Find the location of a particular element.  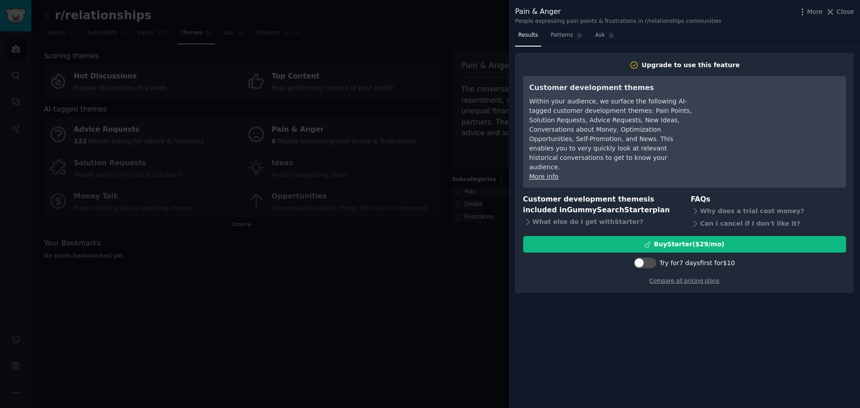

a: Compare all pricing plans is located at coordinates (684, 281).